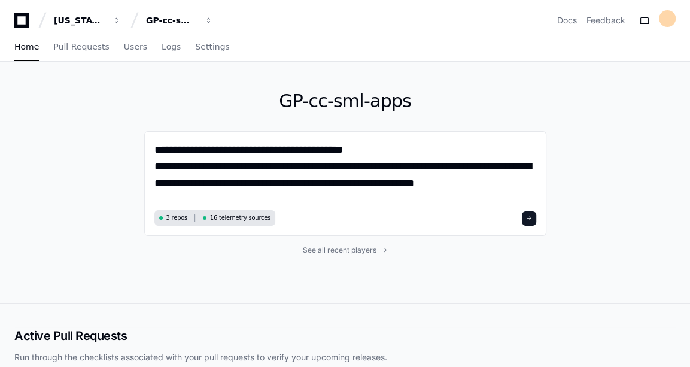  Describe the element at coordinates (567, 20) in the screenshot. I see `a: Docs` at that location.